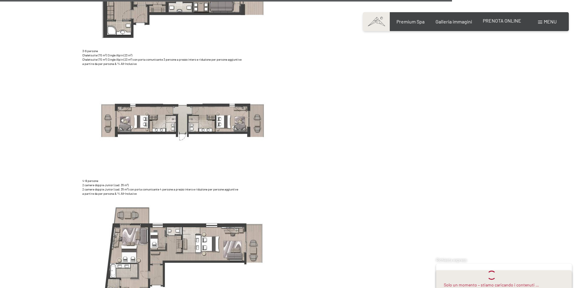 This screenshot has height=288, width=581. I want to click on span: PRENOTA ONLINE, so click(502, 20).